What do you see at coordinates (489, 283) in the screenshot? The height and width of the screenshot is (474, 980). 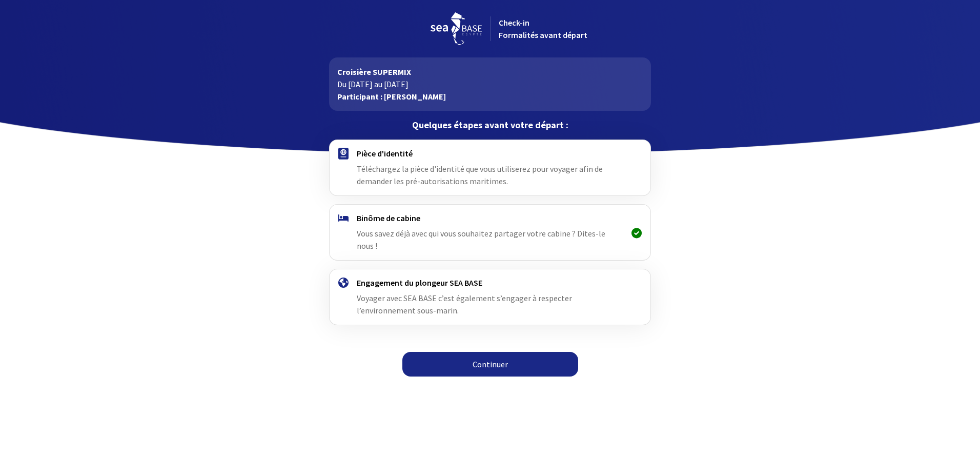 I see `h4: Engagement du plongeur SEA BASE` at bounding box center [489, 283].